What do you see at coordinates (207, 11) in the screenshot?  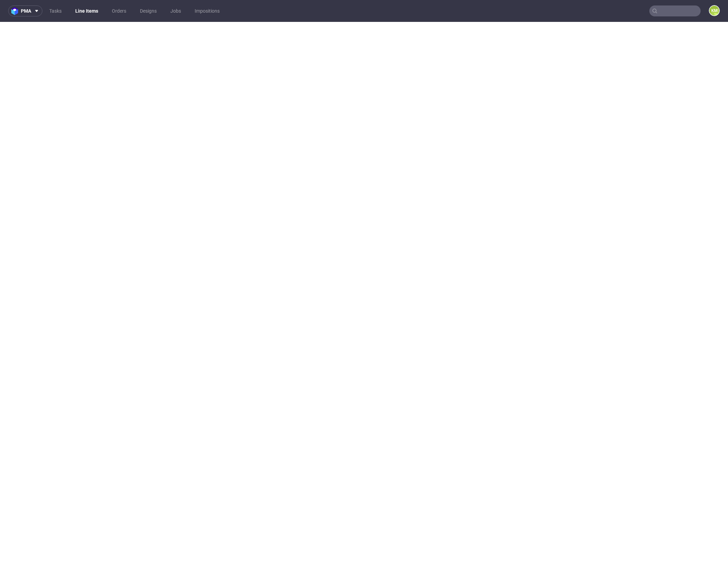 I see `a: Impositions` at bounding box center [207, 11].